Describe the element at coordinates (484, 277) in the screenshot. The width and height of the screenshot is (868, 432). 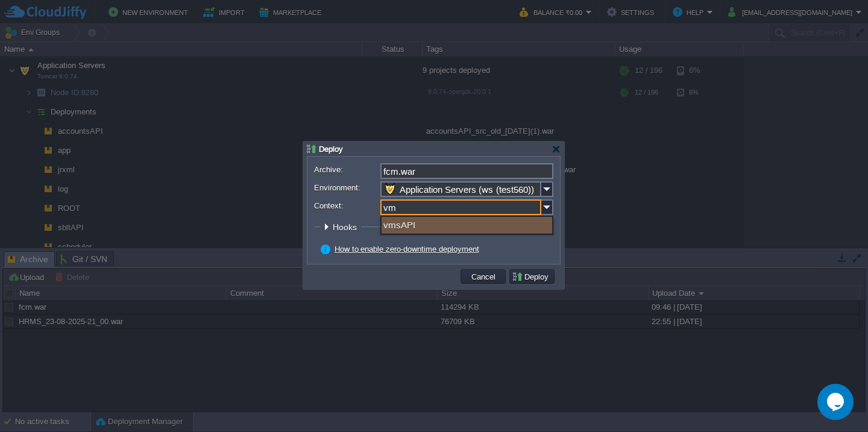
I see `button: Cancel` at that location.